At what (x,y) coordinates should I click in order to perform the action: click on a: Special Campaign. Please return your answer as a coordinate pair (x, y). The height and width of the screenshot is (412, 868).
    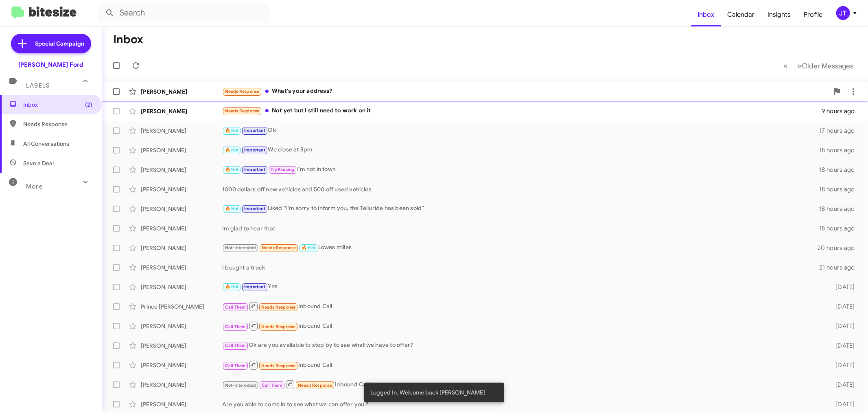
    Looking at the image, I should click on (51, 43).